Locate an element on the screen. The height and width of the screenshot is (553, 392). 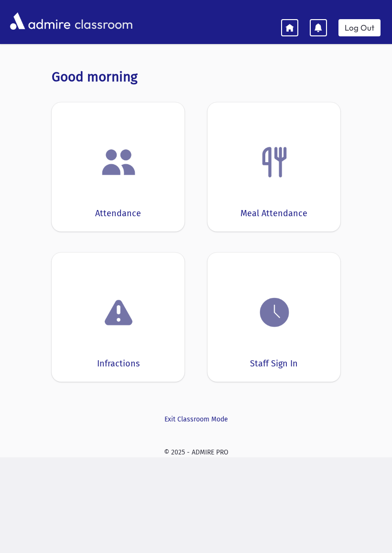
img: AdmirePro is located at coordinates (40, 21).